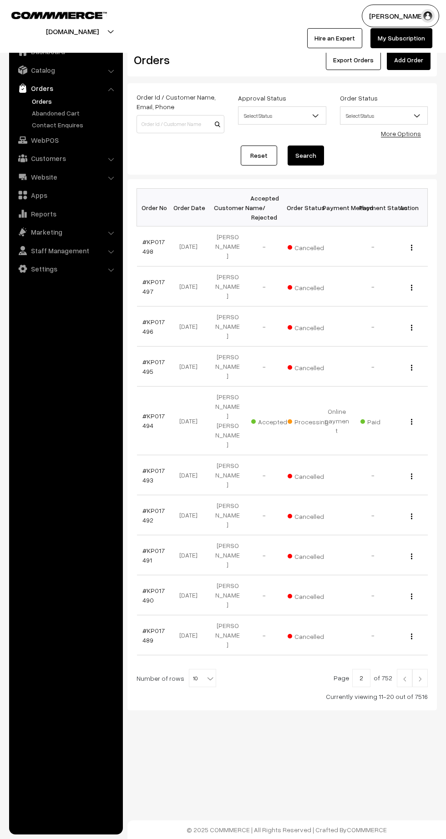  Describe the element at coordinates (153, 366) in the screenshot. I see `a: #KP017495` at that location.